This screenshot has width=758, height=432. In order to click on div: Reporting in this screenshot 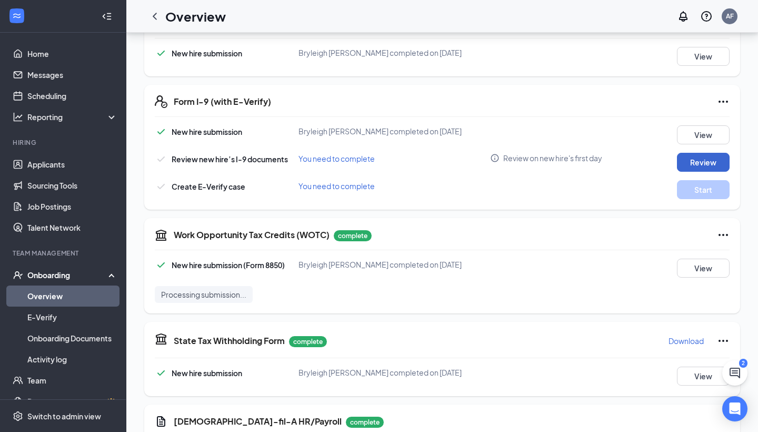, I will do `click(73, 117)`.